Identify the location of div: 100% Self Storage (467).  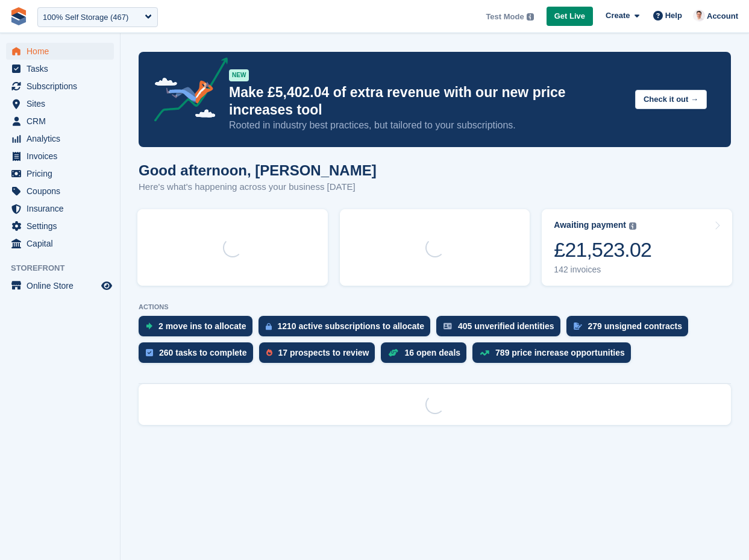
(86, 17).